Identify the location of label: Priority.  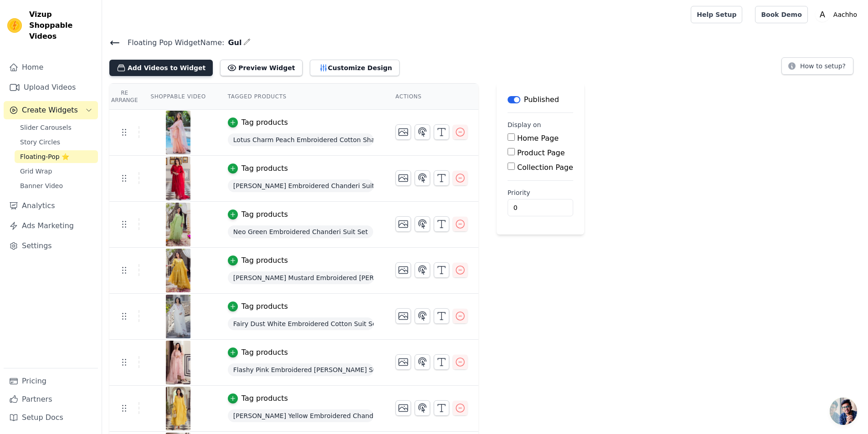
(540, 192).